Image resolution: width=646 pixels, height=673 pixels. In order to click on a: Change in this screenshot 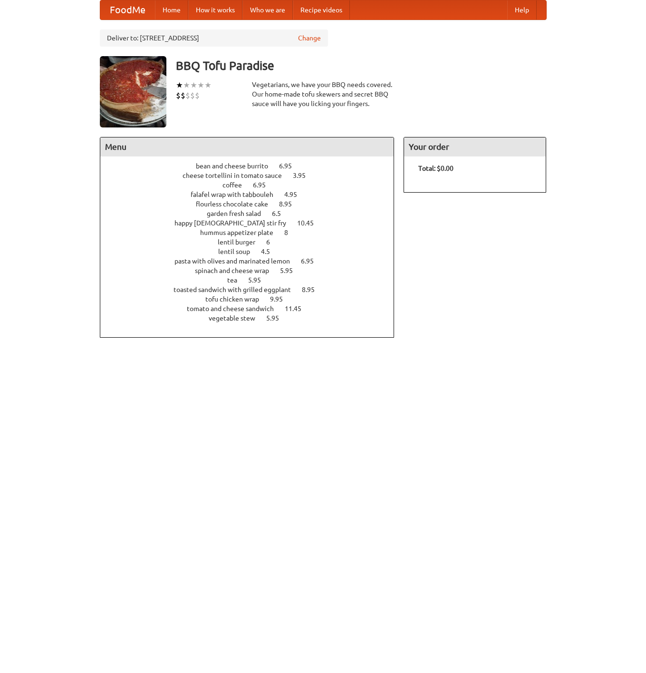, I will do `click(310, 38)`.